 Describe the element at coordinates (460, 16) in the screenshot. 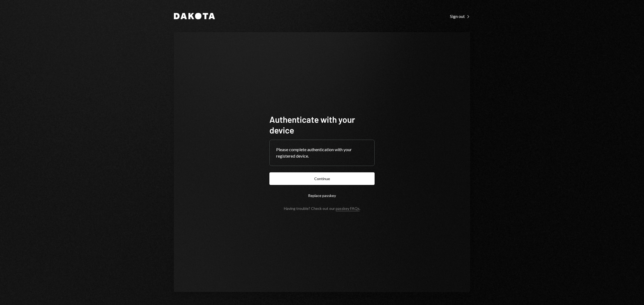

I see `a: Sign out` at that location.